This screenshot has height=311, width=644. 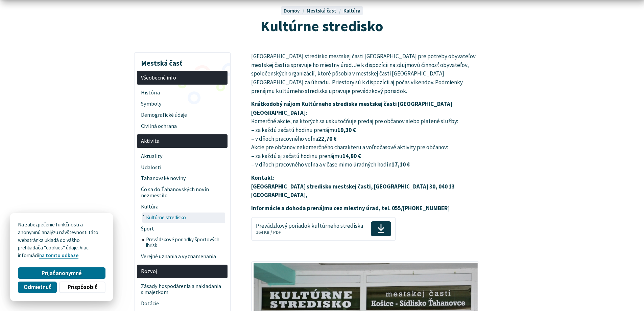 What do you see at coordinates (182, 141) in the screenshot?
I see `span: Aktivita` at bounding box center [182, 141].